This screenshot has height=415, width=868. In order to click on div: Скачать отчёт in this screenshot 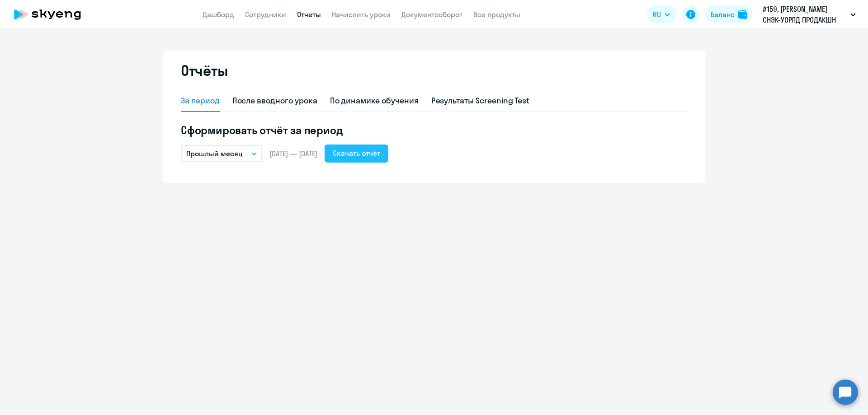, I will do `click(356, 154)`.